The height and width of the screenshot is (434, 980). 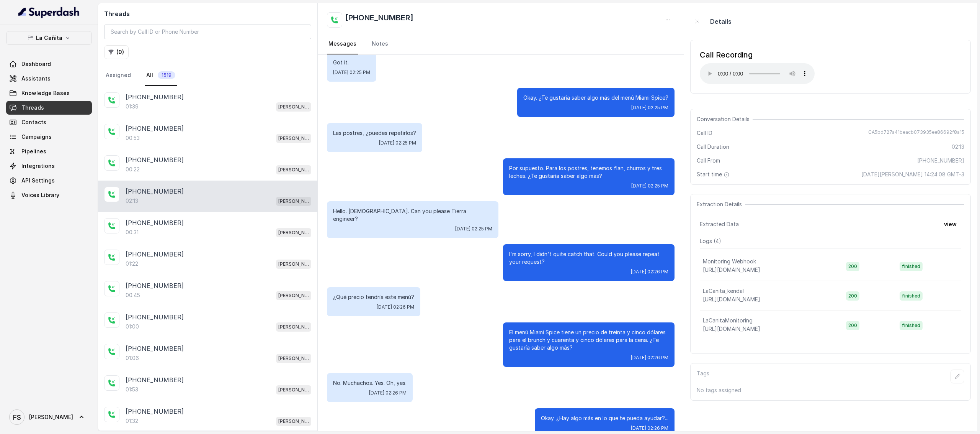 What do you see at coordinates (132, 201) in the screenshot?
I see `p: 02:13` at bounding box center [132, 201].